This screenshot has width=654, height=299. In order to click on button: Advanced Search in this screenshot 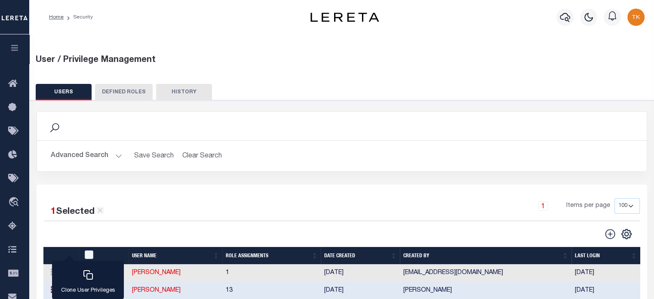, I will do `click(86, 156)`.